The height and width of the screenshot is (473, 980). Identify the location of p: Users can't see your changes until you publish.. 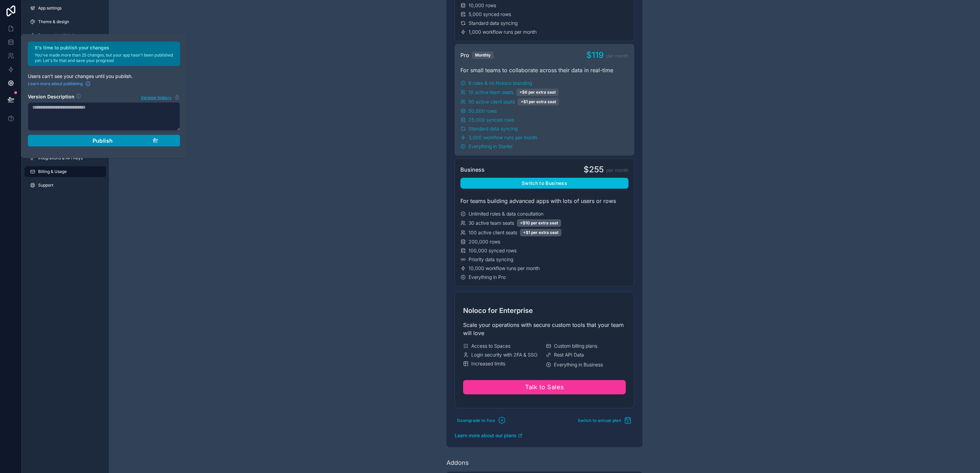
(104, 76).